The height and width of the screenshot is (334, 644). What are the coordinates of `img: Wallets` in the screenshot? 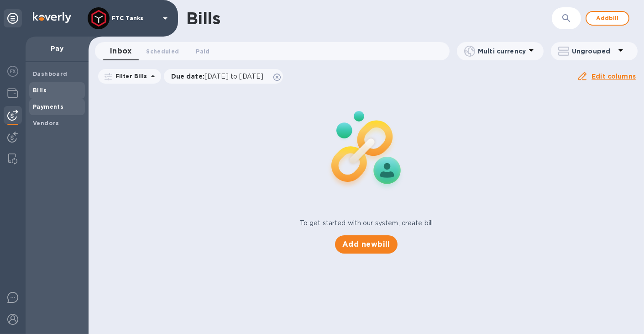 It's located at (13, 93).